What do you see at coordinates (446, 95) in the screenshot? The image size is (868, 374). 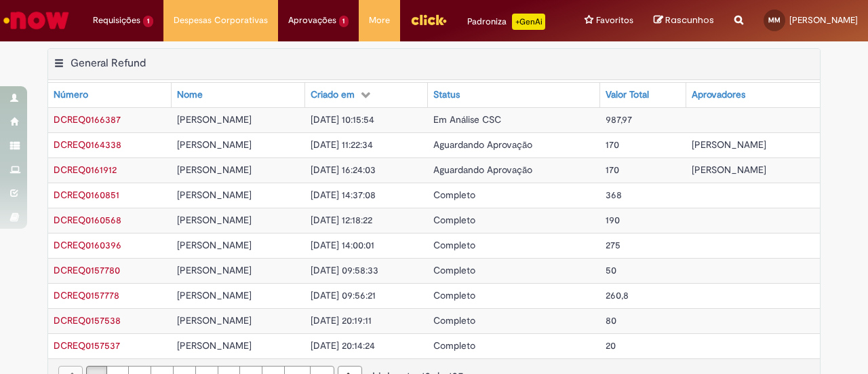 I see `div: Status` at bounding box center [446, 95].